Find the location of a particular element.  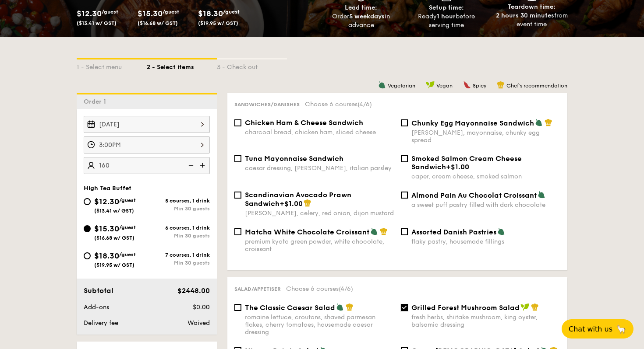

div: 2 - Select items is located at coordinates (182, 66).